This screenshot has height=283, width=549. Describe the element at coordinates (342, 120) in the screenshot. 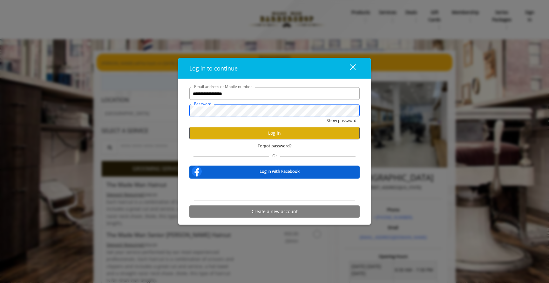

I see `button: Show password` at that location.